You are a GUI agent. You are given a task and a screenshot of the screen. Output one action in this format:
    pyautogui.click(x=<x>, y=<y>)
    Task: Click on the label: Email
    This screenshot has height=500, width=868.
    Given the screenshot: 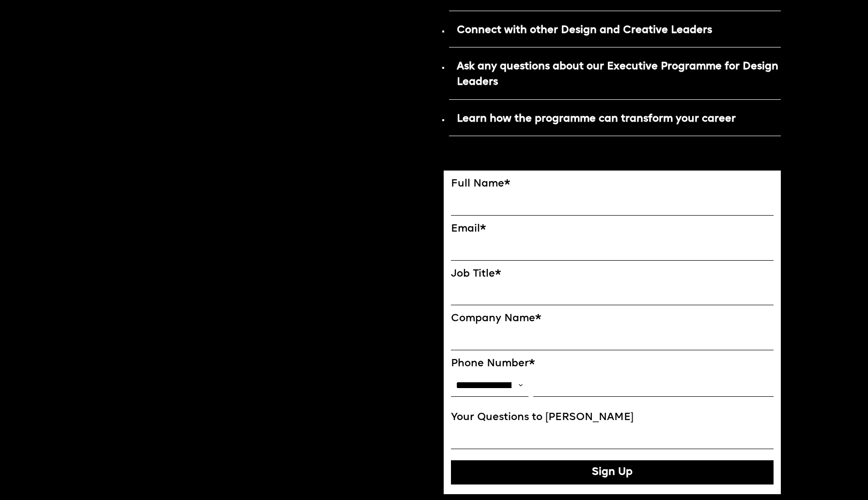 What is the action you would take?
    pyautogui.click(x=613, y=229)
    